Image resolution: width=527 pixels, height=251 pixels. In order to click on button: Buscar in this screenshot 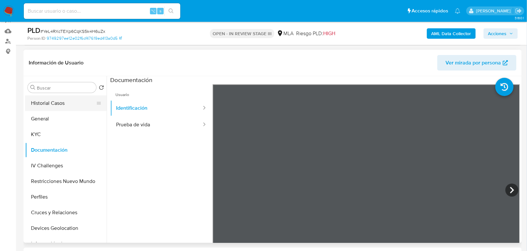, I will do `click(33, 88)`.